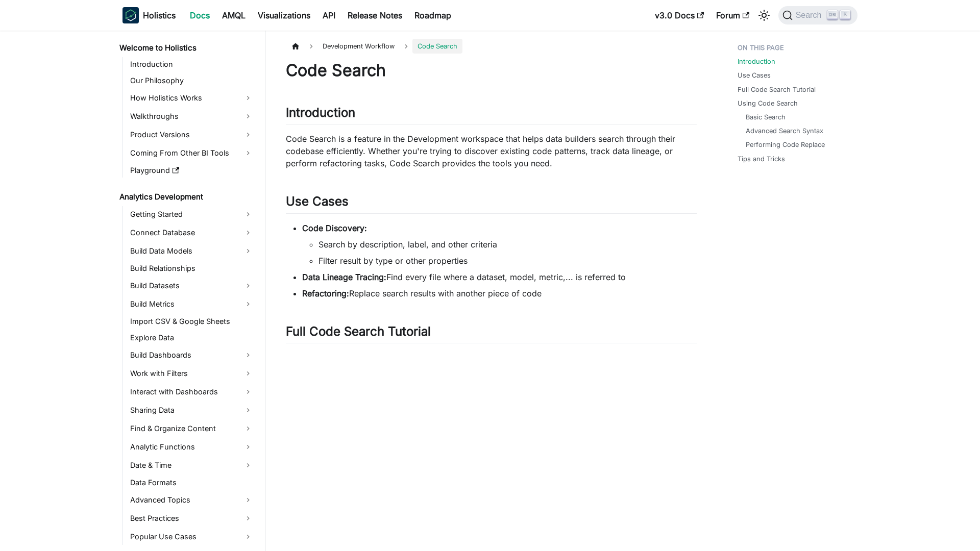 Image resolution: width=980 pixels, height=551 pixels. Describe the element at coordinates (491, 46) in the screenshot. I see `nav: Breadcrumbs` at that location.